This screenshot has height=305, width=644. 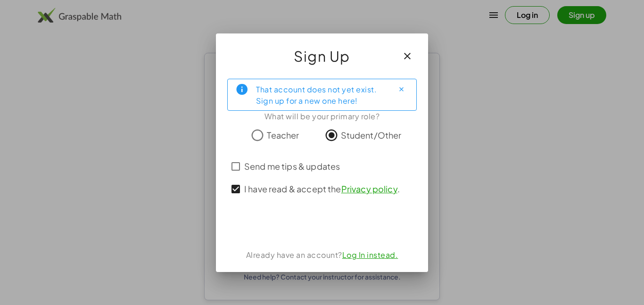 I want to click on div: That account does not yet exist. Sign up for a new one here!, so click(x=321, y=94).